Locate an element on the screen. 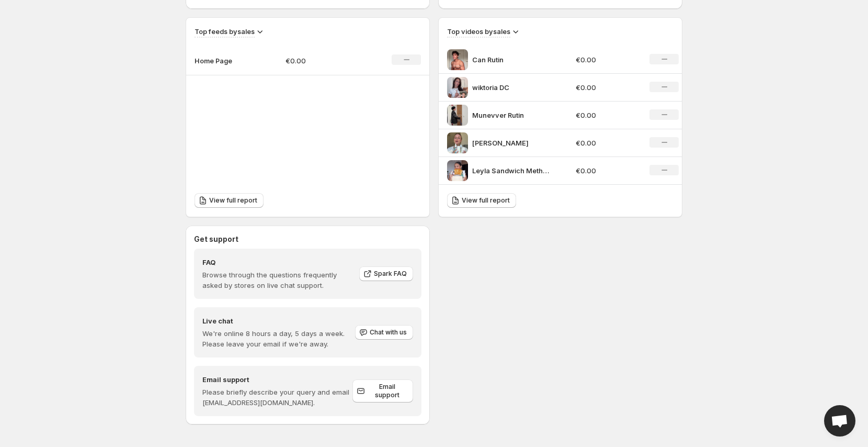 This screenshot has height=447, width=868. p: Browse through the questions frequently asked by stores on live chat support. is located at coordinates (277, 280).